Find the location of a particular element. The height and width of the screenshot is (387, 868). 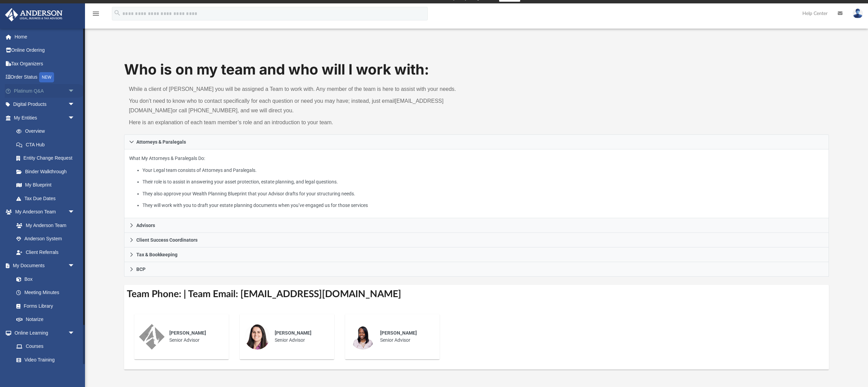

a: Courses is located at coordinates (46, 346).